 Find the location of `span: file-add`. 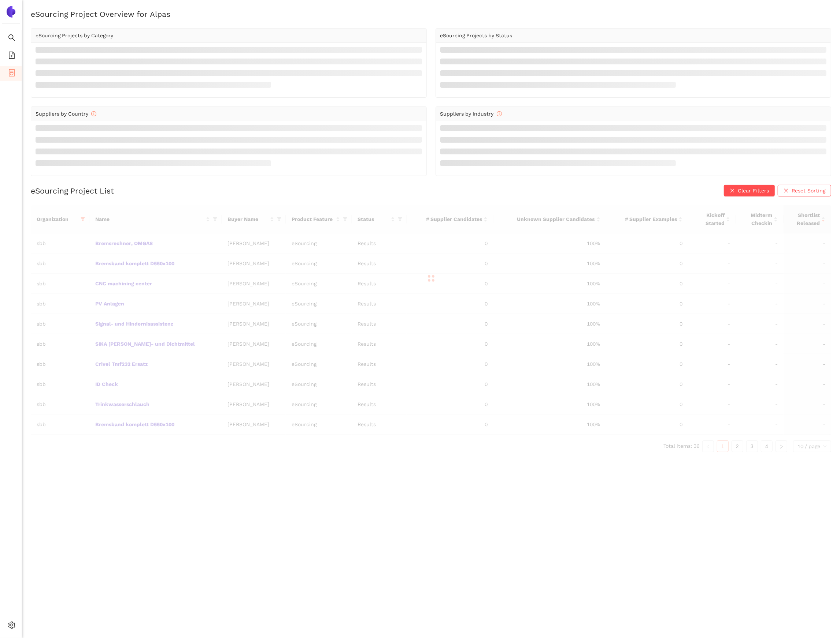

span: file-add is located at coordinates (12, 56).